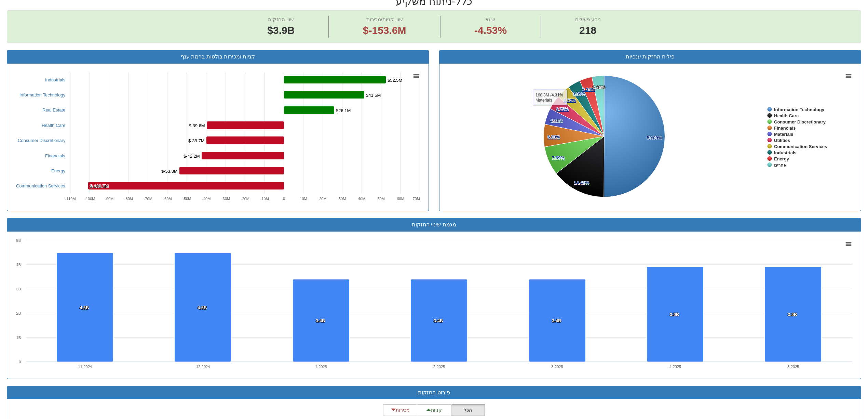 Image resolution: width=868 pixels, height=419 pixels. What do you see at coordinates (225, 199) in the screenshot?
I see `text: -30M` at bounding box center [225, 199].